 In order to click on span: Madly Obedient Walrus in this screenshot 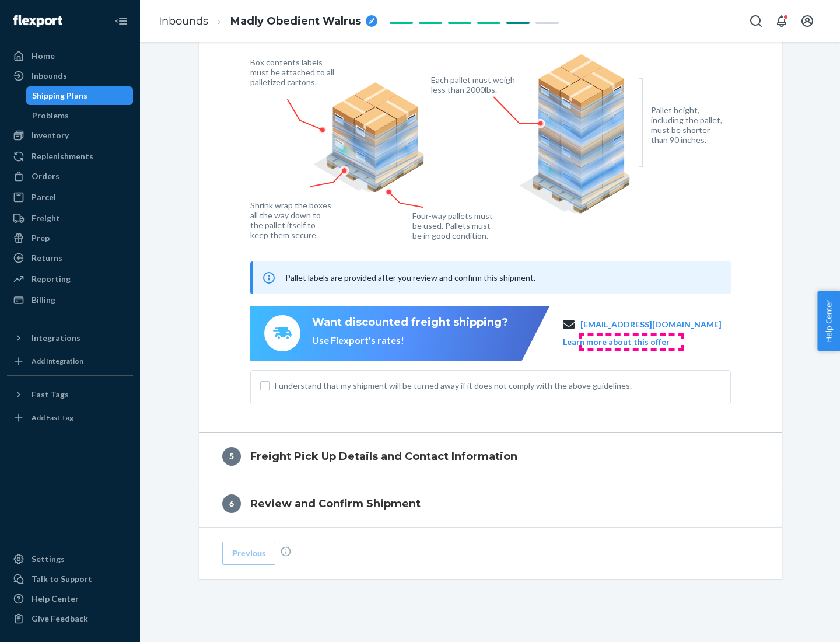, I will do `click(296, 22)`.